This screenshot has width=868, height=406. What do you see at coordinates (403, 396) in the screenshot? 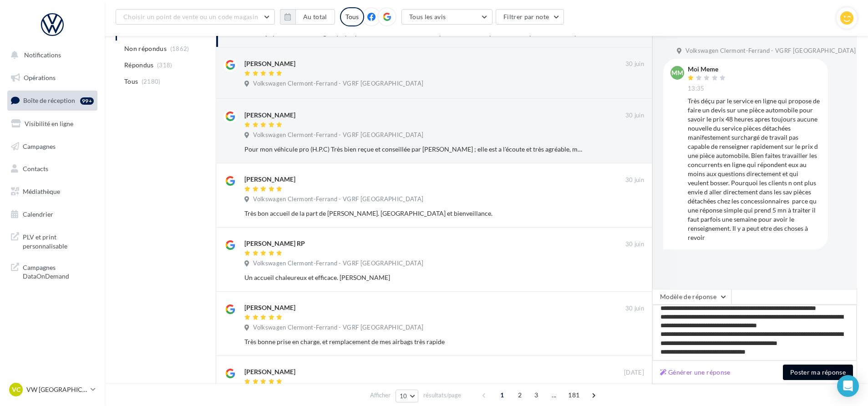
I see `span: 10` at bounding box center [403, 396].